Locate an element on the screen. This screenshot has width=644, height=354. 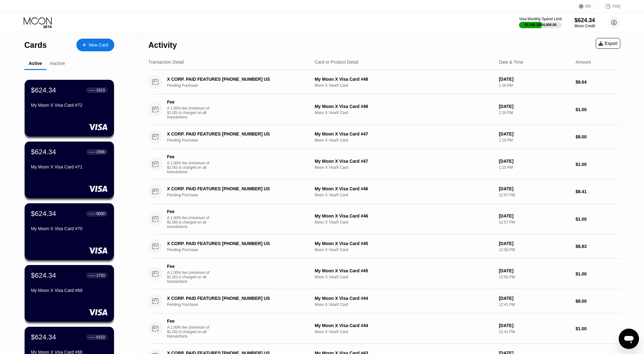
div: EN is located at coordinates (589, 7).